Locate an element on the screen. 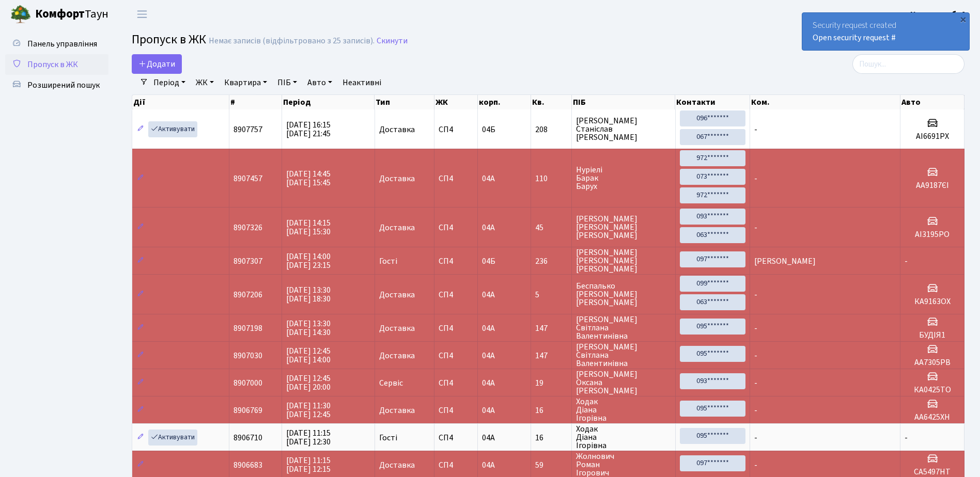 This screenshot has height=477, width=980. span: Жолнович Роман Ігорович is located at coordinates (623, 465).